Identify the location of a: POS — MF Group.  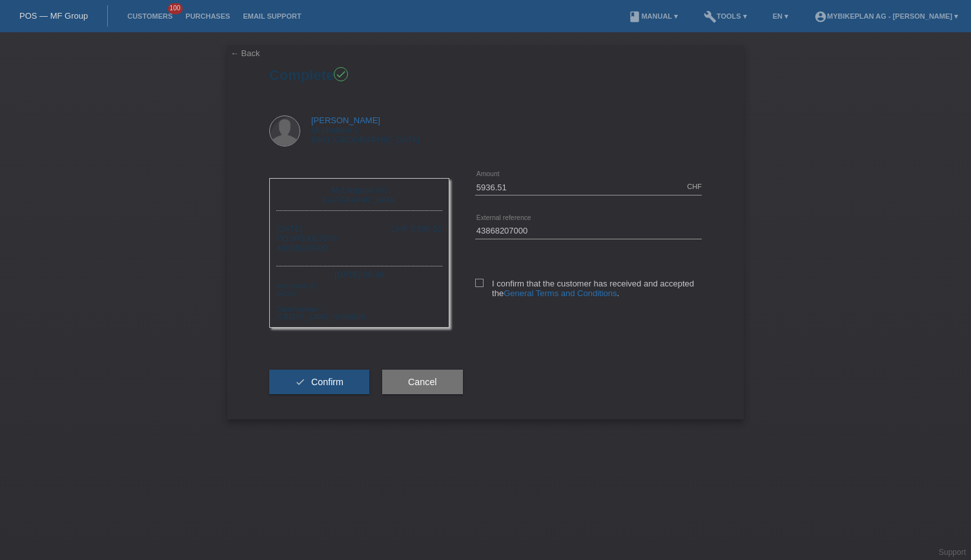
(54, 15).